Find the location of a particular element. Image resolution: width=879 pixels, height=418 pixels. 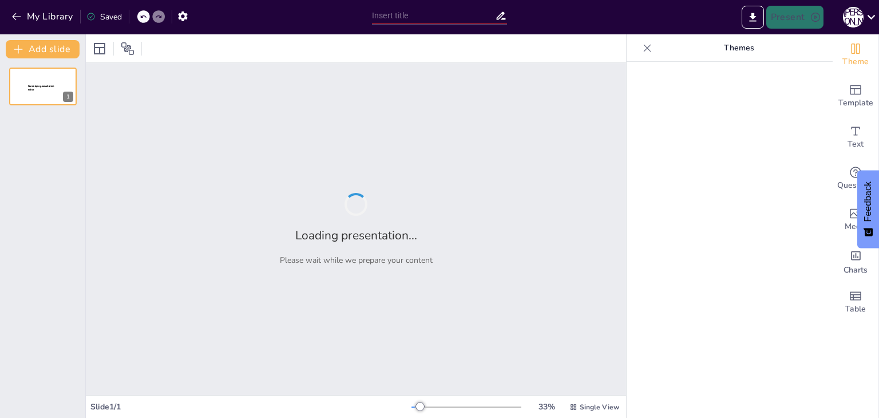

div: Add images, graphics, shapes or video is located at coordinates (855, 220).